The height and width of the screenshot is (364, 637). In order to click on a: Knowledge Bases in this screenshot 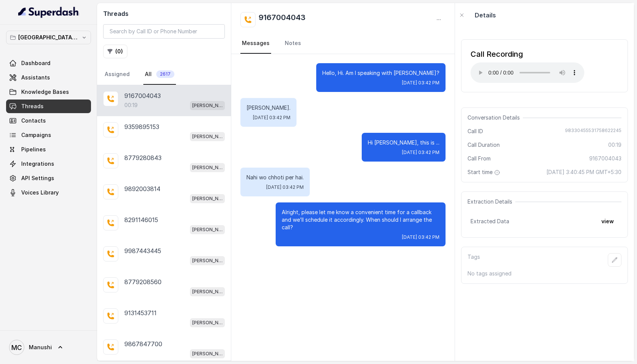, I will do `click(48, 92)`.